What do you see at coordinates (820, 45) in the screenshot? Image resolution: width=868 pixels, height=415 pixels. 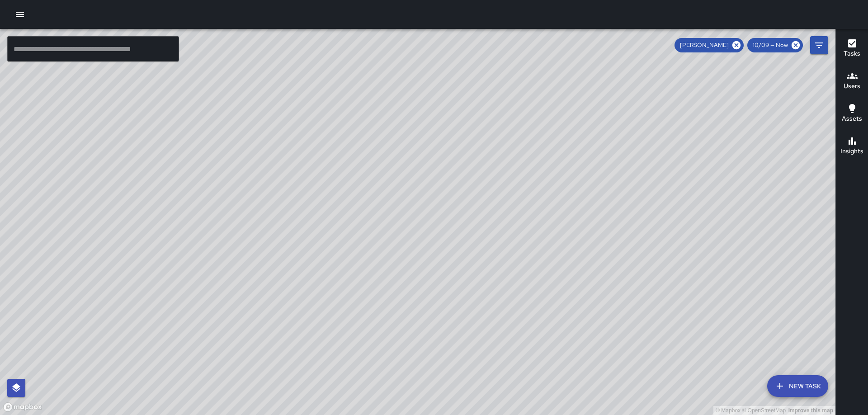 I see `button: Filters` at bounding box center [820, 45].